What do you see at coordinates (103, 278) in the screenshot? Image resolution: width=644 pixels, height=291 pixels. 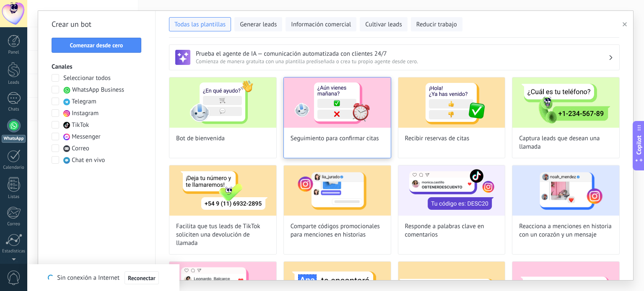 I see `div: Sin conexión a Internet` at bounding box center [103, 278].